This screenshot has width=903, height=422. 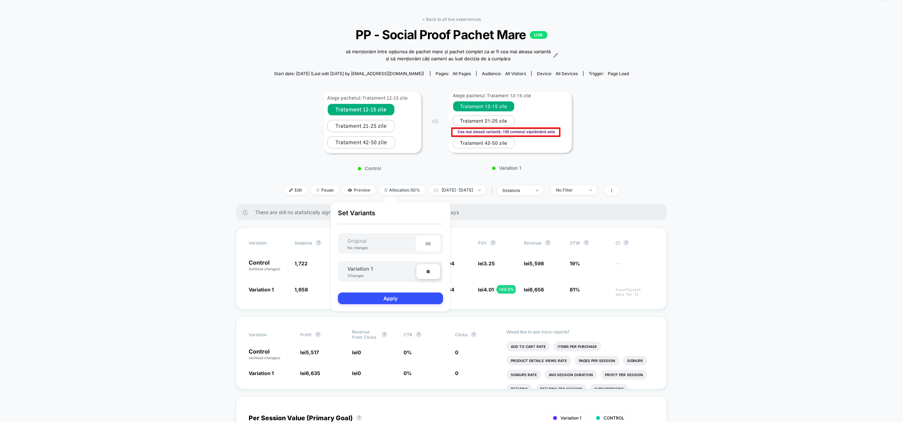 I want to click on span: PP - Social Proof Pachet Mare, so click(x=452, y=35).